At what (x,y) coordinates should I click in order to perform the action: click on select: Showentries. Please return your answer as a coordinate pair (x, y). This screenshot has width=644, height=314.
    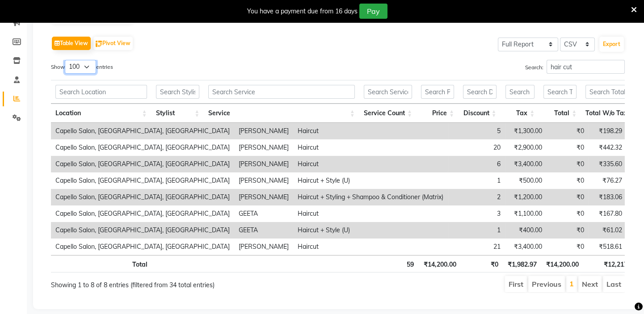
    Looking at the image, I should click on (80, 66).